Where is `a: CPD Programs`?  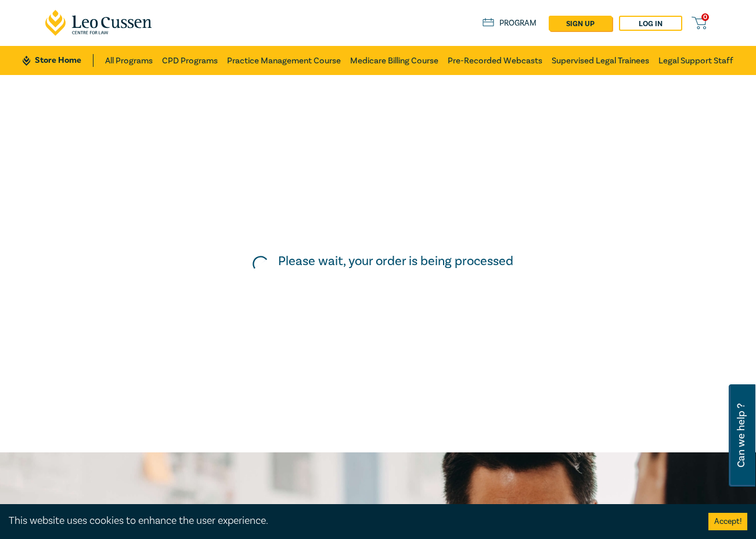 a: CPD Programs is located at coordinates (190, 61).